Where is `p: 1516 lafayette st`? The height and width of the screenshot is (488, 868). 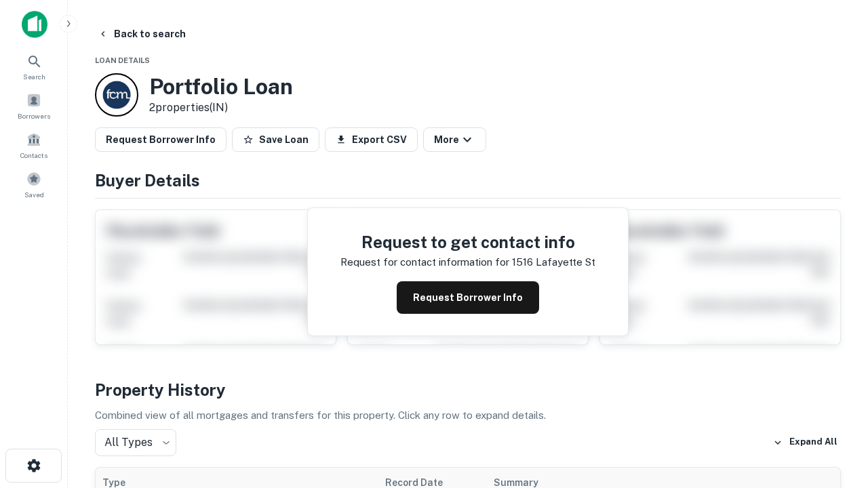 p: 1516 lafayette st is located at coordinates (553, 262).